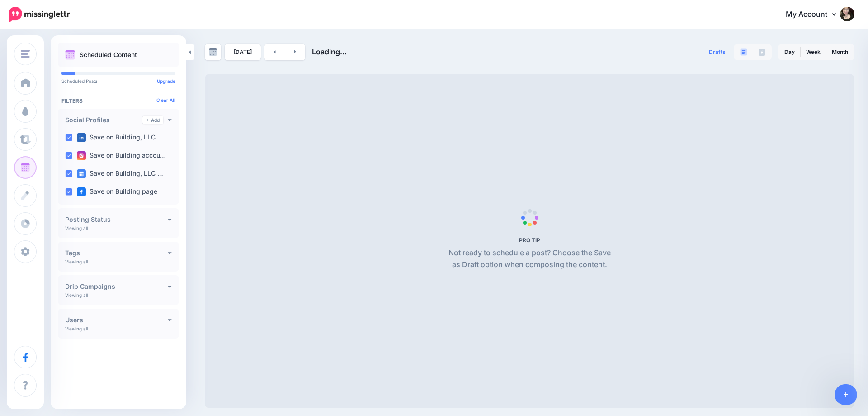 This screenshot has height=416, width=868. Describe the element at coordinates (108, 55) in the screenshot. I see `p: Scheduled Content` at that location.